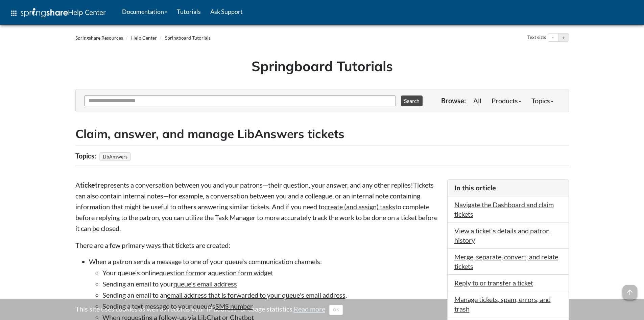 The height and width of the screenshot is (320, 644). I want to click on a: arrow_upward, so click(630, 289).